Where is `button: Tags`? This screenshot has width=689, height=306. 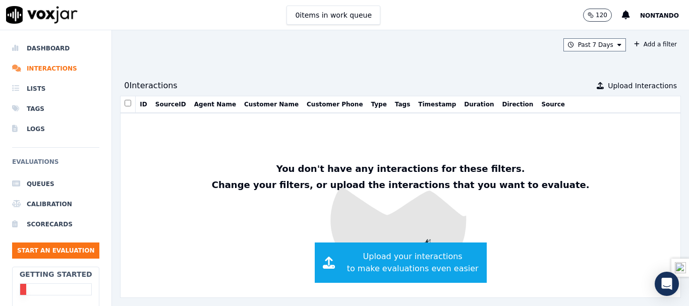 button: Tags is located at coordinates (402, 104).